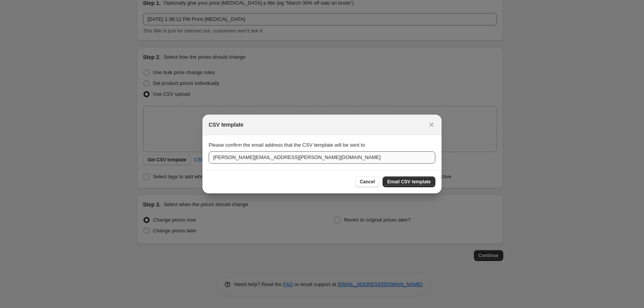  What do you see at coordinates (287, 145) in the screenshot?
I see `span: Please confirm the email address that the CSV template will be sent to` at bounding box center [287, 145].